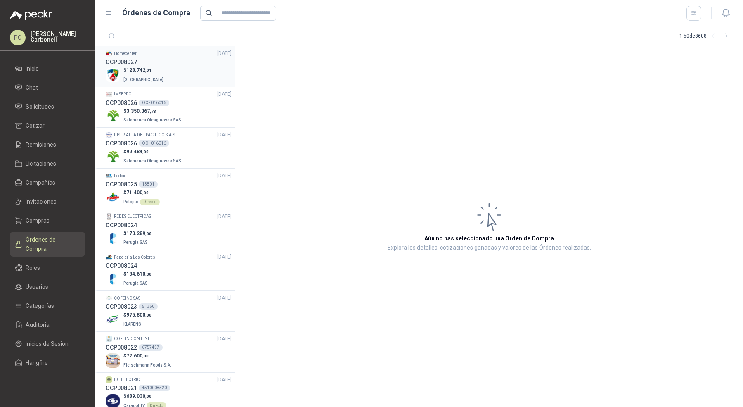 The width and height of the screenshot is (743, 407). Describe the element at coordinates (38, 325) in the screenshot. I see `span: Auditoria` at that location.